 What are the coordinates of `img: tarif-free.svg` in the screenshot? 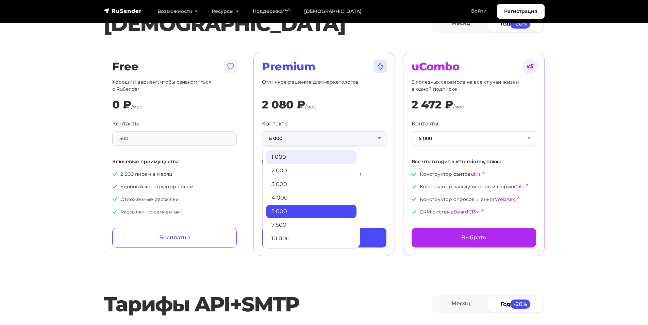 It's located at (231, 66).